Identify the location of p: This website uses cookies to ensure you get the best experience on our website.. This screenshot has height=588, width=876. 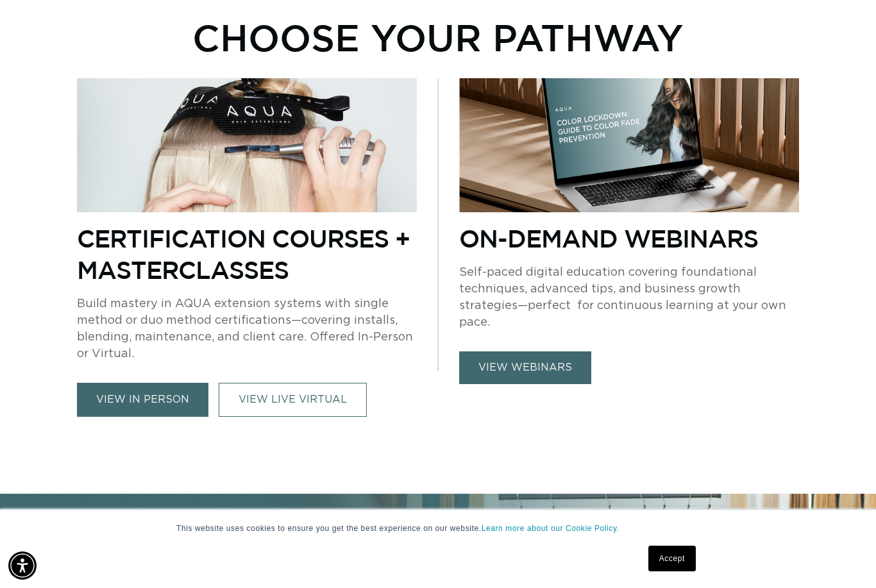
(438, 529).